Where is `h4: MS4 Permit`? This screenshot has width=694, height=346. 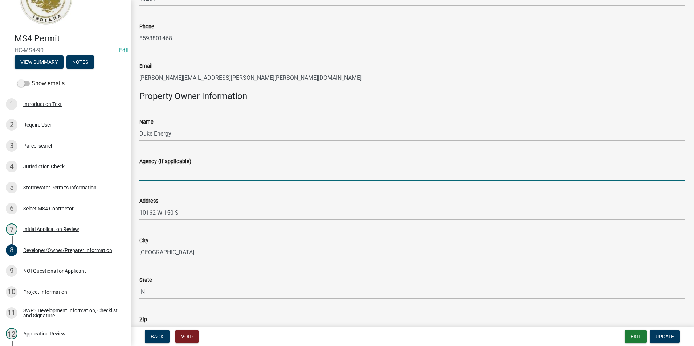 h4: MS4 Permit is located at coordinates (70, 38).